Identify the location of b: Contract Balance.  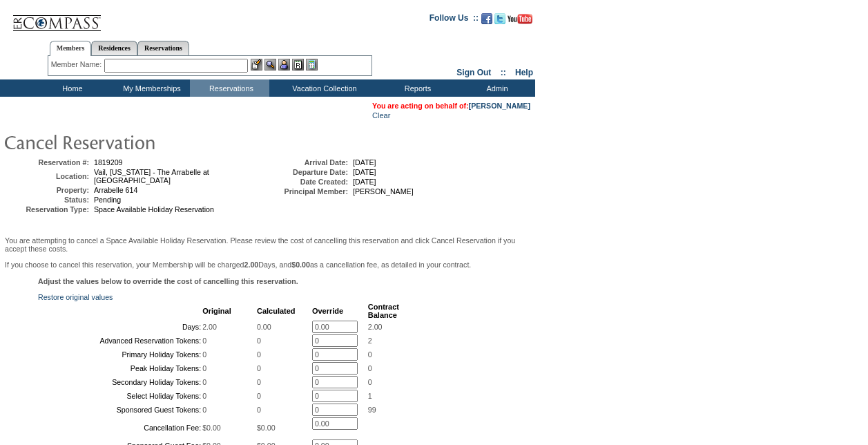
(384, 311).